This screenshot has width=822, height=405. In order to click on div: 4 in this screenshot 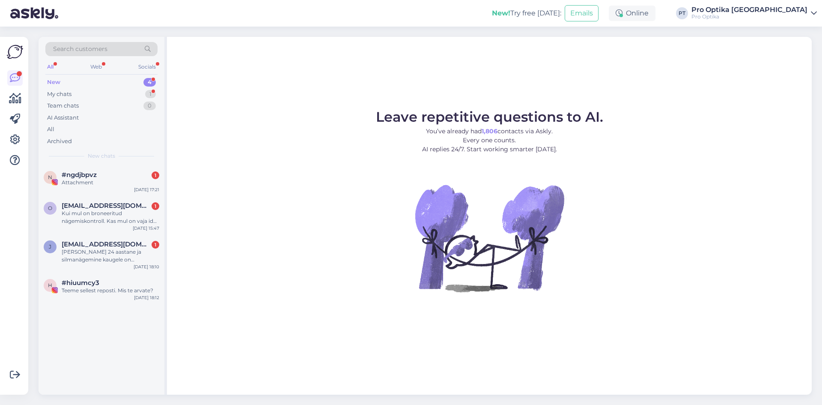, I will do `click(149, 82)`.